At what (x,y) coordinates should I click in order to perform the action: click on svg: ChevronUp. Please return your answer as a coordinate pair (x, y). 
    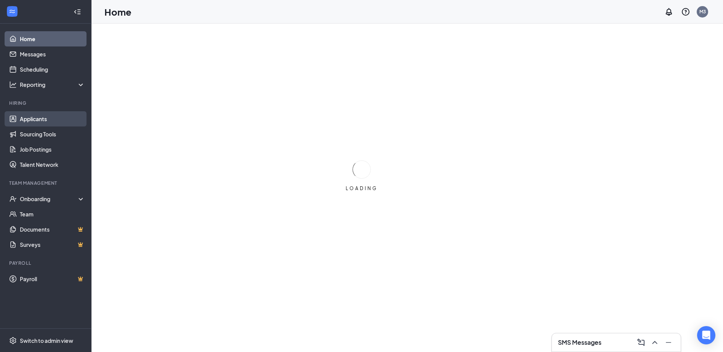
    Looking at the image, I should click on (655, 343).